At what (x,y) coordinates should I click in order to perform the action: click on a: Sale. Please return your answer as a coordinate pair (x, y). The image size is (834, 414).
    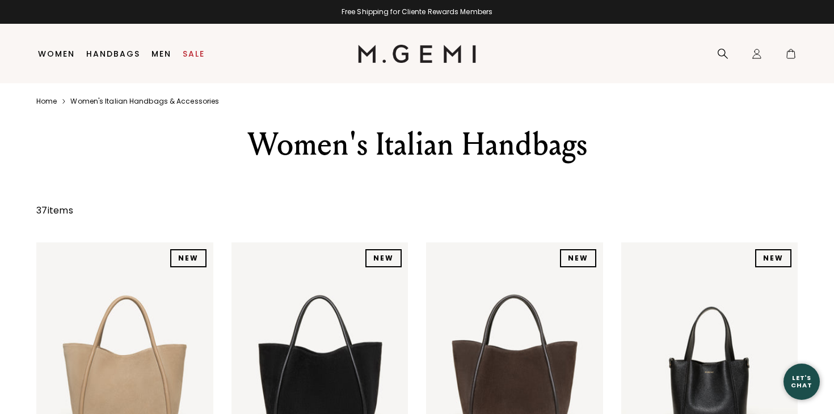
    Looking at the image, I should click on (193, 54).